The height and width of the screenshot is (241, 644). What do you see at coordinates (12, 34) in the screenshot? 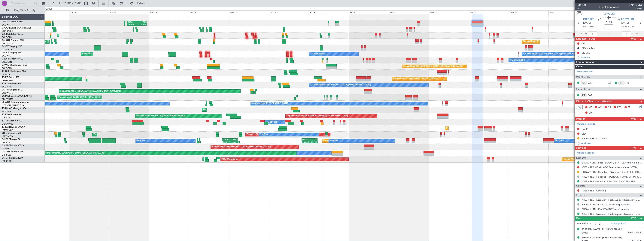
I see `a: G-SIRSCitation Excel` at bounding box center [12, 34].